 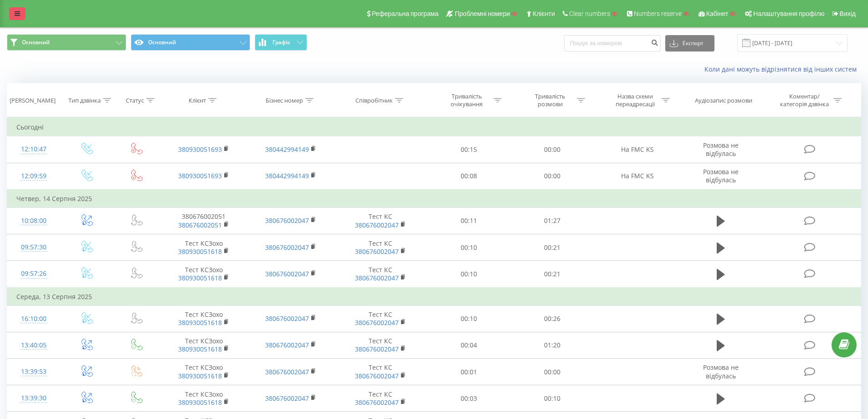 What do you see at coordinates (34, 273) in the screenshot?
I see `div: 09:57:26` at bounding box center [34, 273].